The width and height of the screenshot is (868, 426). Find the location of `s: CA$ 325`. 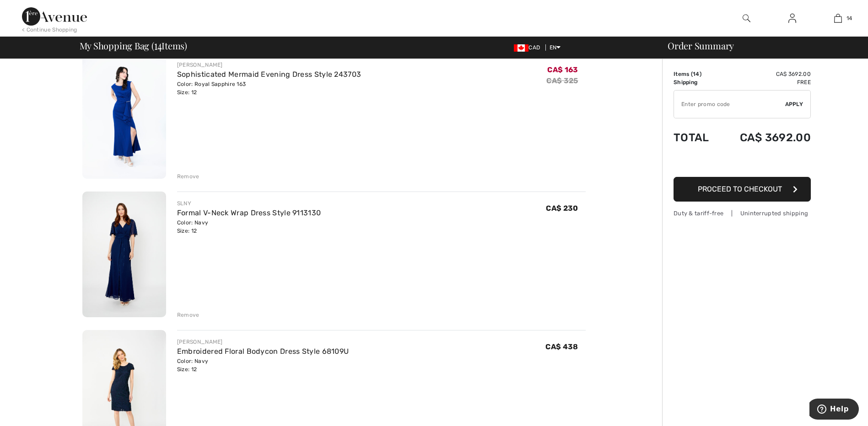

s: CA$ 325 is located at coordinates (562, 80).